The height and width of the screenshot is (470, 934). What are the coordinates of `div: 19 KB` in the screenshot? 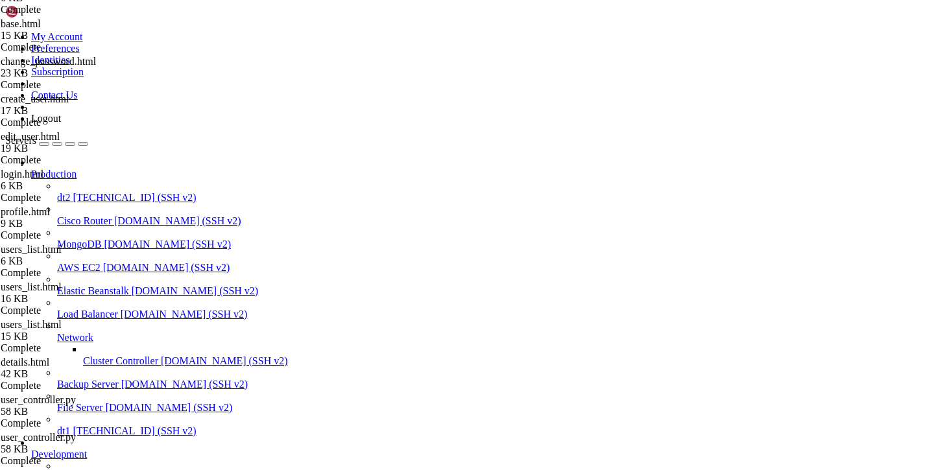 It's located at (65, 148).